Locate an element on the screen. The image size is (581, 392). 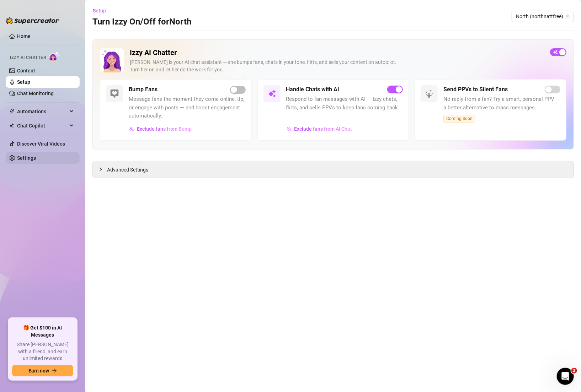
button: Earn nowarrow-right is located at coordinates (43, 371).